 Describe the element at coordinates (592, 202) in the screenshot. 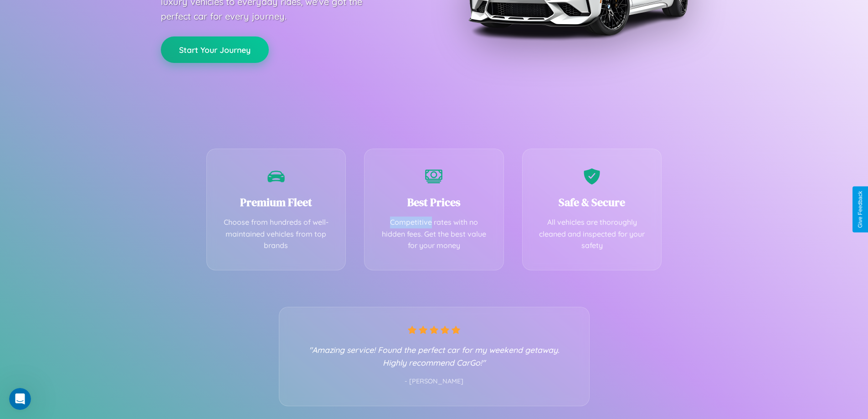

I see `h3: Safe & Secure` at that location.